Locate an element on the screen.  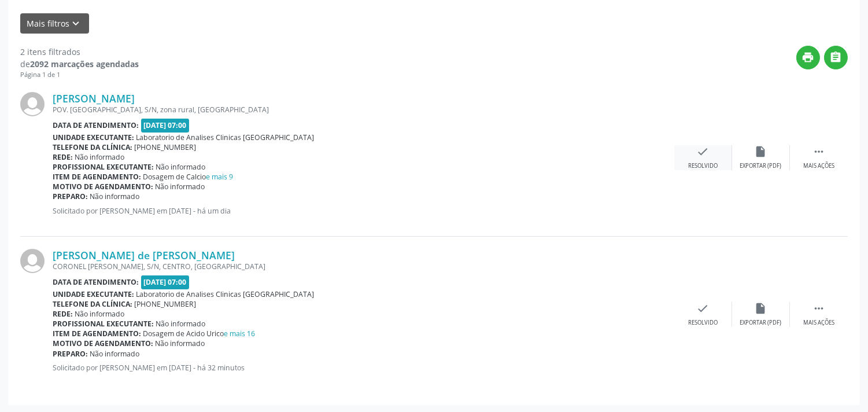
div: Página 1 de 1 is located at coordinates (80, 75).